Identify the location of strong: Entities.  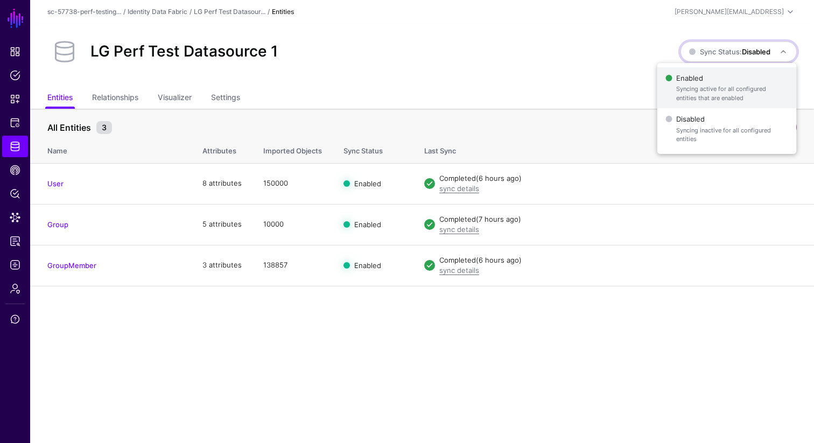
(283, 11).